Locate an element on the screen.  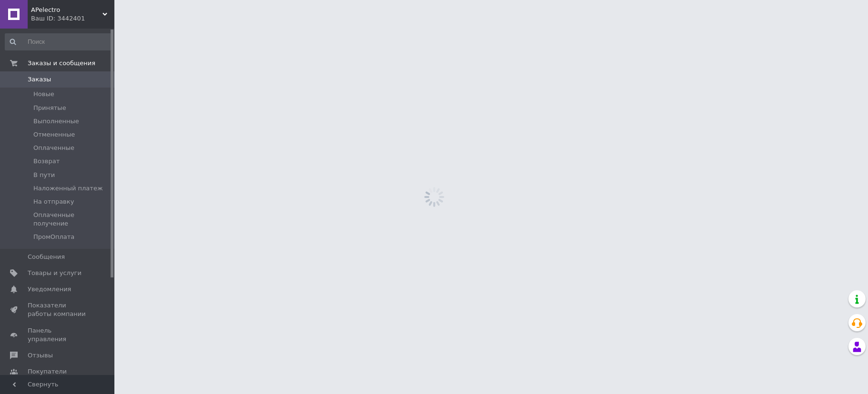
span: Заказы и сообщения is located at coordinates (62, 64).